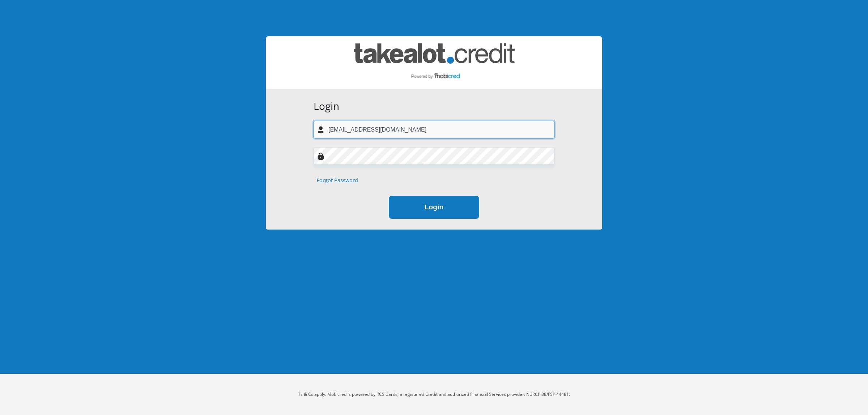  What do you see at coordinates (434, 394) in the screenshot?
I see `p: Ts & Cs apply. Mobicred is powered by RCS Cards, a registered Credit and authorized Financial Ser...` at bounding box center [434, 394].